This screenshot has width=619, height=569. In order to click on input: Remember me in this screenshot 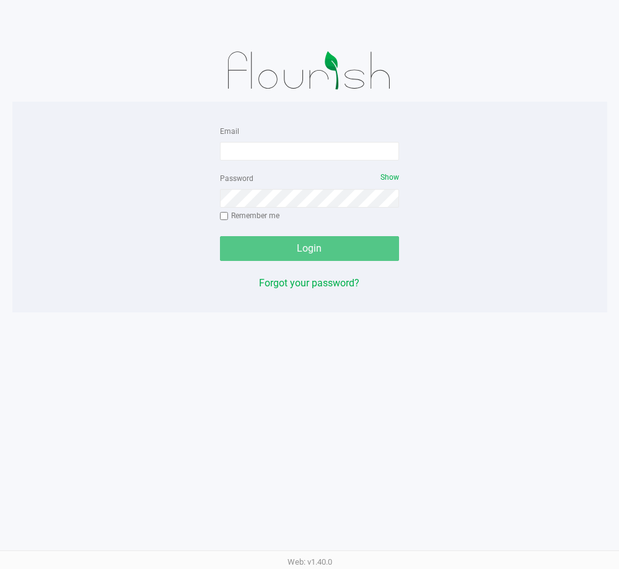, I will do `click(224, 216)`.